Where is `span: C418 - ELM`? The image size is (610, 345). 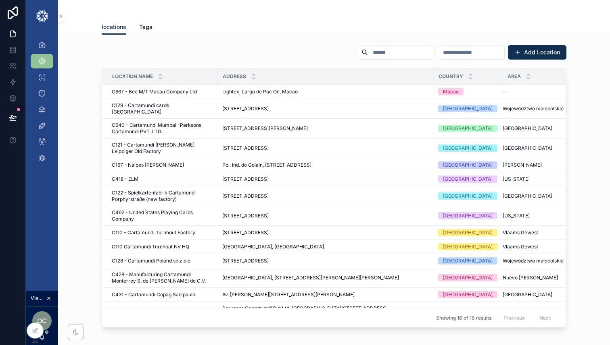 span: C418 - ELM is located at coordinates (125, 179).